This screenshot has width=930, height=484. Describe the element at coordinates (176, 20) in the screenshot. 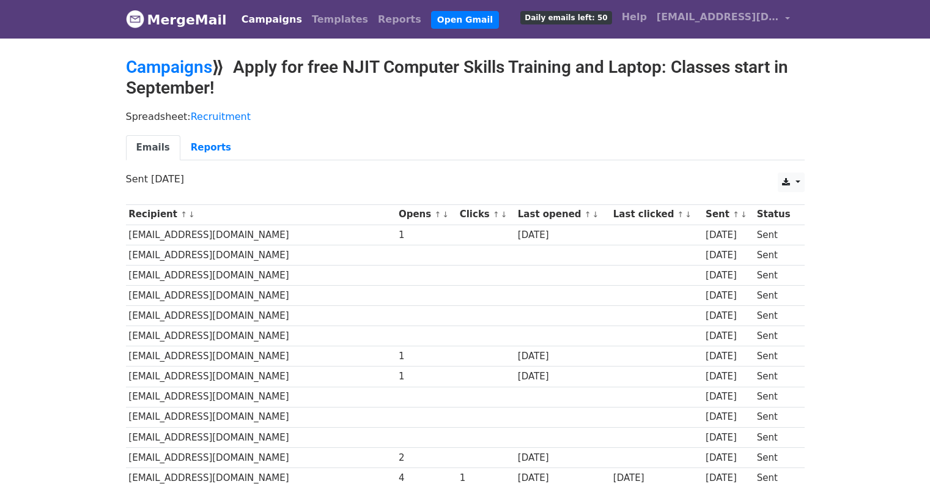

I see `a: MergeMail` at that location.